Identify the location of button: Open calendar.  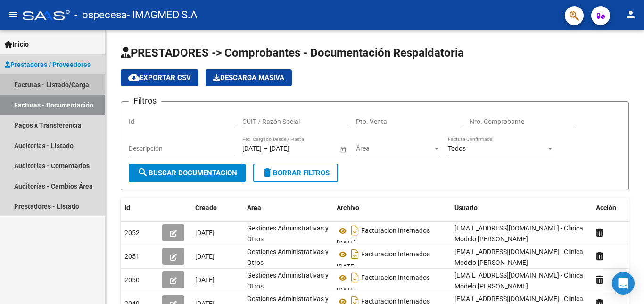
(342, 149).